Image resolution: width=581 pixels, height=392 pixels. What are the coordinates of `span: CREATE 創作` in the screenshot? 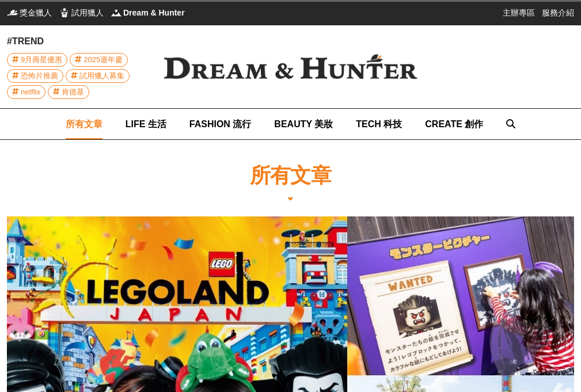 It's located at (454, 124).